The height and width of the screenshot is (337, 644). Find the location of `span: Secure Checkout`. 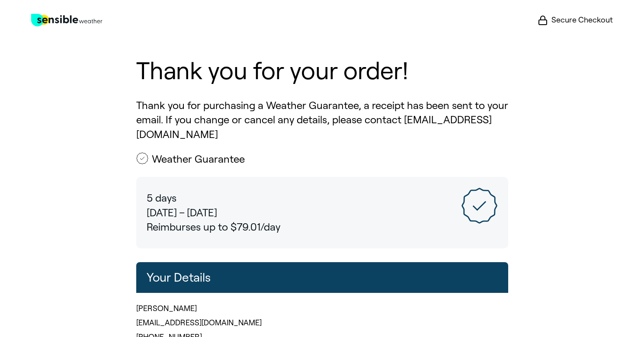

span: Secure Checkout is located at coordinates (582, 20).